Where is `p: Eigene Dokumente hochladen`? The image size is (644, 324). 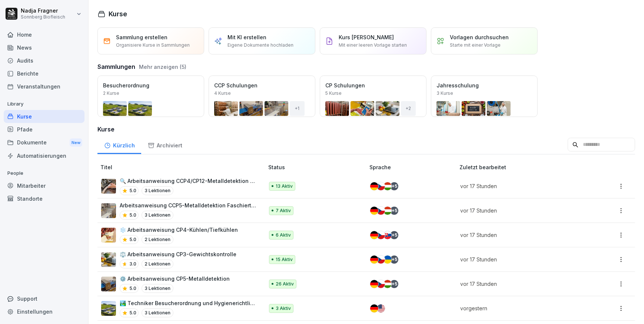 p: Eigene Dokumente hochladen is located at coordinates (260, 45).